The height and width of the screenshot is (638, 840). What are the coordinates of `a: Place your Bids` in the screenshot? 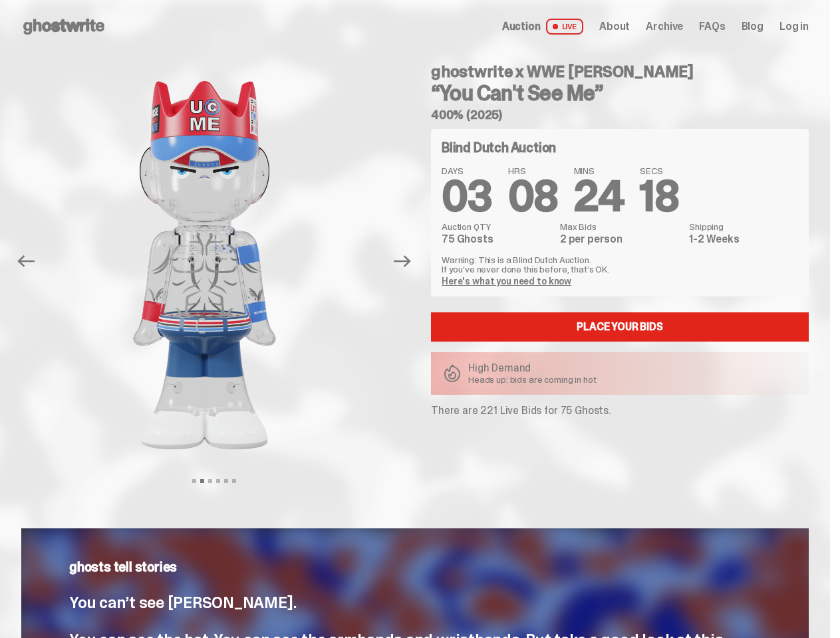 It's located at (620, 327).